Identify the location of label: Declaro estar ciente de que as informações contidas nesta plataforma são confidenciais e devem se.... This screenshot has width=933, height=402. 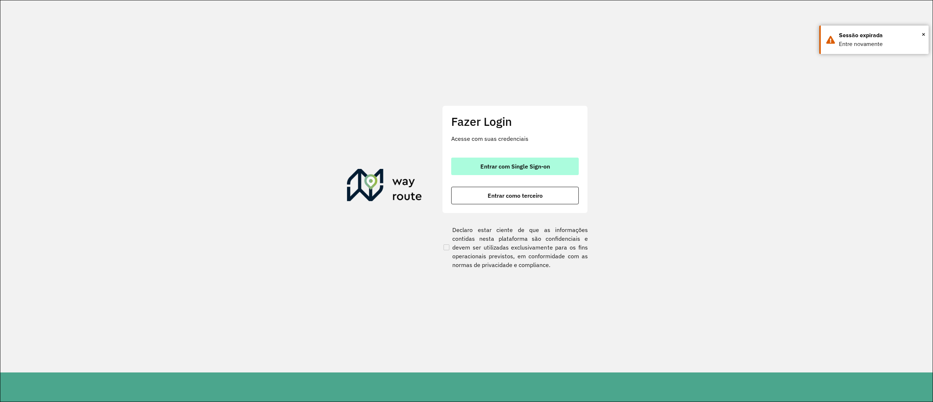
(515, 247).